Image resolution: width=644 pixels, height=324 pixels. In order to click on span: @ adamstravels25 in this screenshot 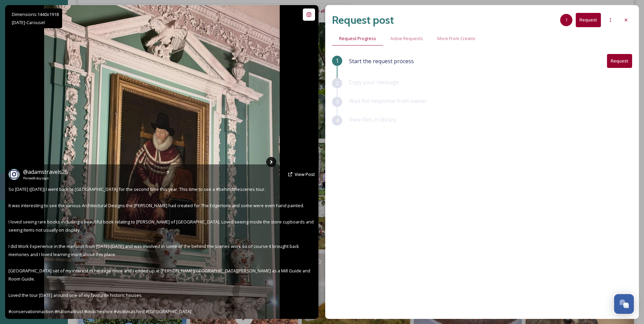, I will do `click(46, 171)`.